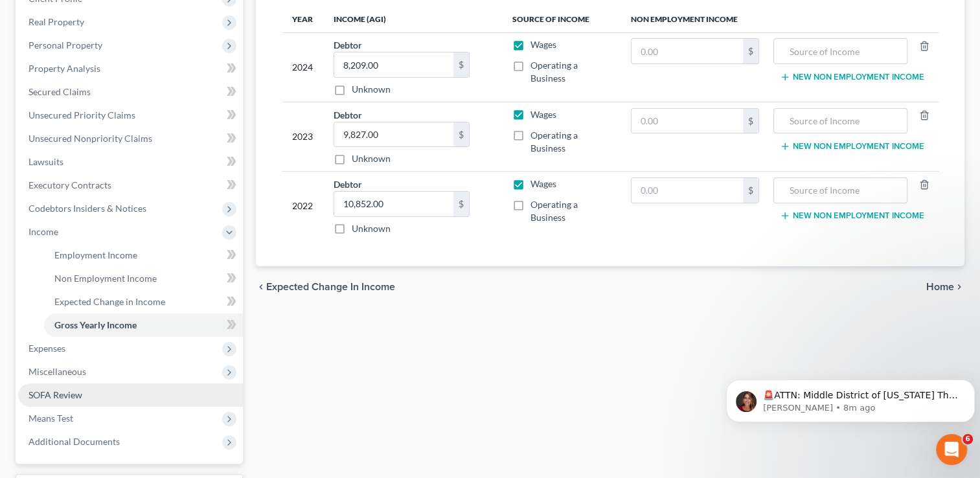  What do you see at coordinates (143, 256) in the screenshot?
I see `a: Employment Income` at bounding box center [143, 256].